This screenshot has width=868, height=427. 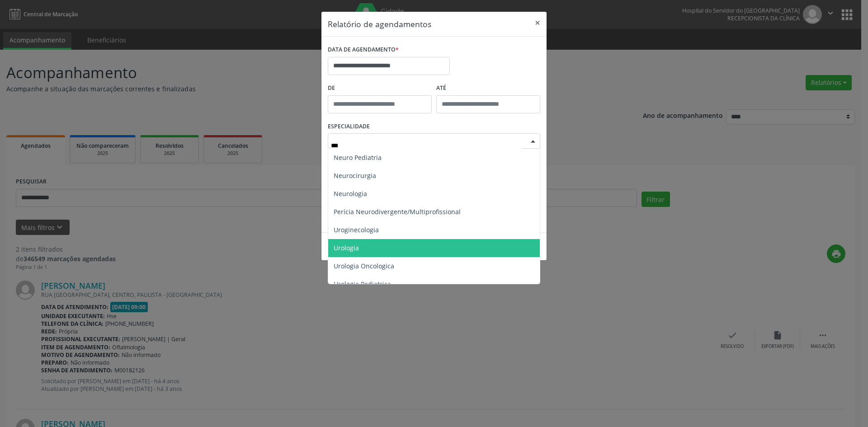 What do you see at coordinates (380, 89) in the screenshot?
I see `label: De` at bounding box center [380, 89].